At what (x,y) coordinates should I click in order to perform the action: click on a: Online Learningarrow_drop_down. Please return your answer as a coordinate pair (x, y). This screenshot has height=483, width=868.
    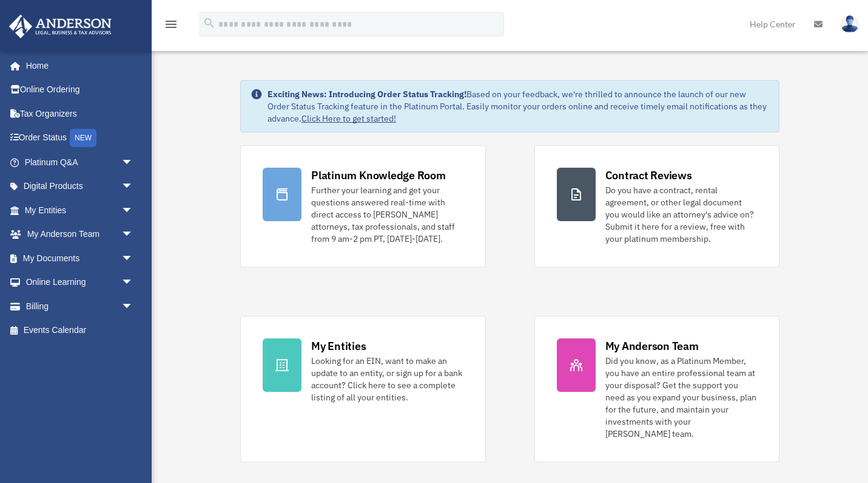
    Looking at the image, I should click on (80, 282).